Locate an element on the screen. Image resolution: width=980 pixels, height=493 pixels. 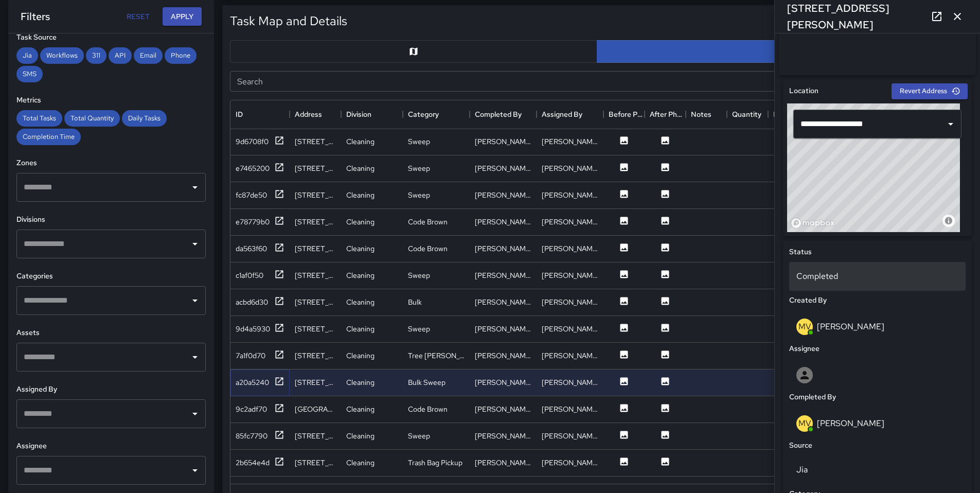
div: Email is located at coordinates (148, 55).